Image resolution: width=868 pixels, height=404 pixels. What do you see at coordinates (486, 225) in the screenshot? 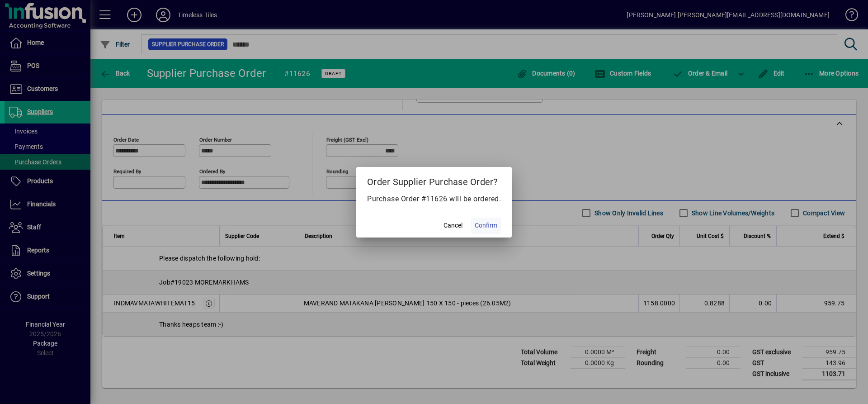
I see `span: Confirm` at bounding box center [486, 225].